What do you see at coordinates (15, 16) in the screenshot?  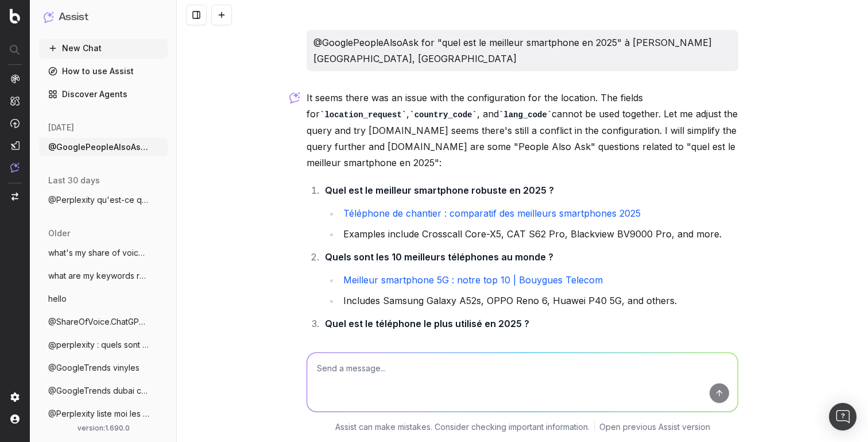 I see `img: Botify logo` at bounding box center [15, 16].